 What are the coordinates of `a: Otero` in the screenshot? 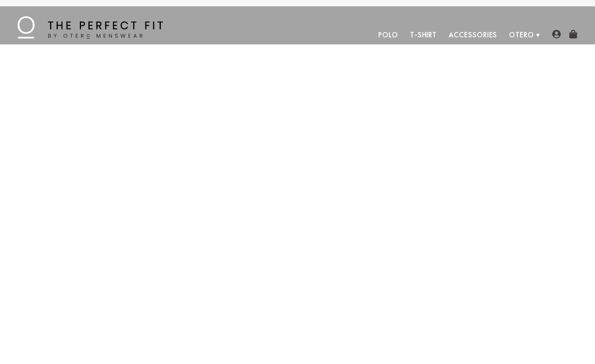 It's located at (521, 35).